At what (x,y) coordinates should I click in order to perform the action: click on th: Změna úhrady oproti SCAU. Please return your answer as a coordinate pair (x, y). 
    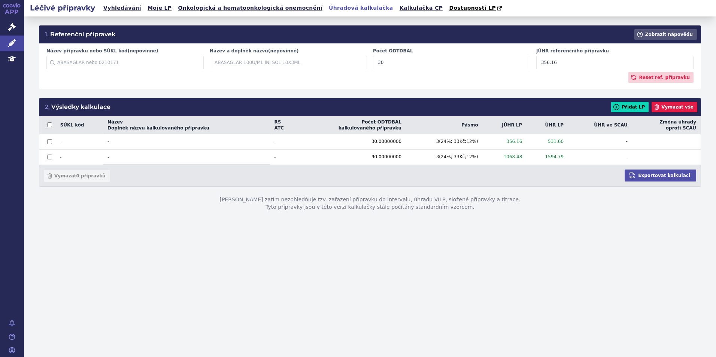
    Looking at the image, I should click on (666, 125).